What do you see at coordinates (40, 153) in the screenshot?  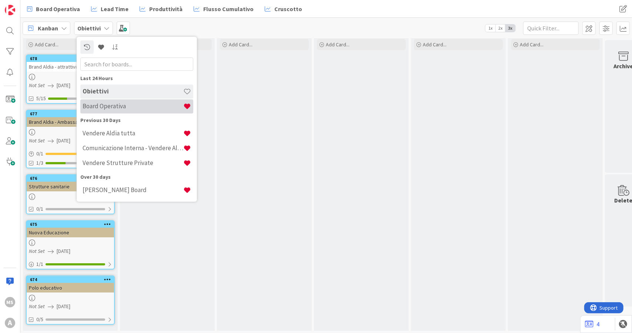 I see `span: 0 / 1` at bounding box center [40, 153].